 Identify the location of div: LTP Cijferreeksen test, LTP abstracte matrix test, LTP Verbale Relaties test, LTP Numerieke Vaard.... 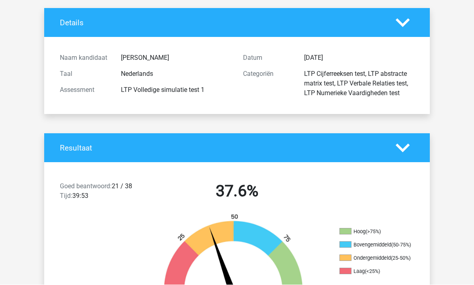
(359, 84).